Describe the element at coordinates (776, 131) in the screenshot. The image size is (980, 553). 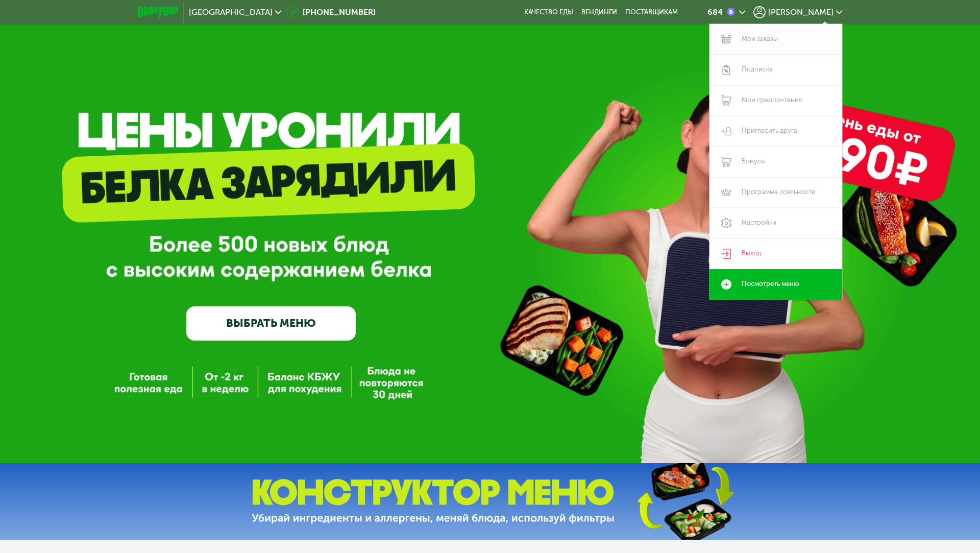
I see `a: Пригласить друга` at that location.